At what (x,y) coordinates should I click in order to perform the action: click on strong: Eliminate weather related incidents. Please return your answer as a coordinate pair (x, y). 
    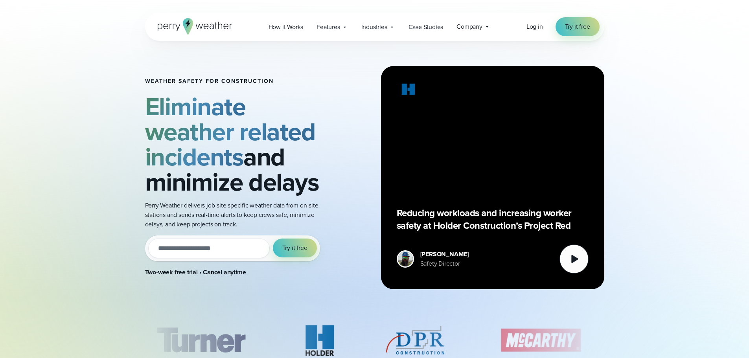
    Looking at the image, I should click on (230, 132).